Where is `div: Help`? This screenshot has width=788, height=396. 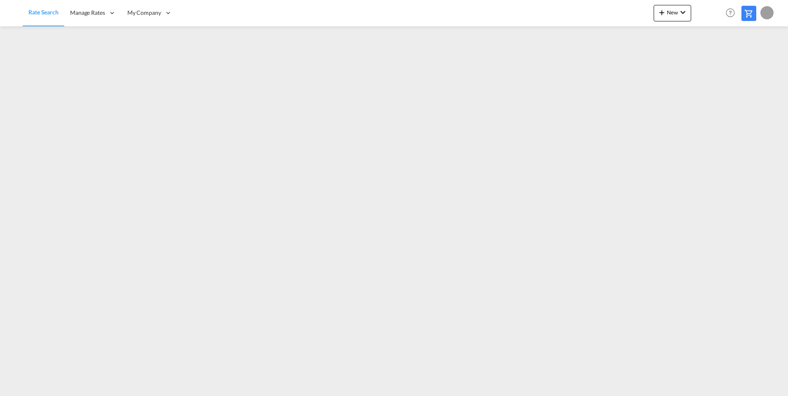 div: Help is located at coordinates (732, 13).